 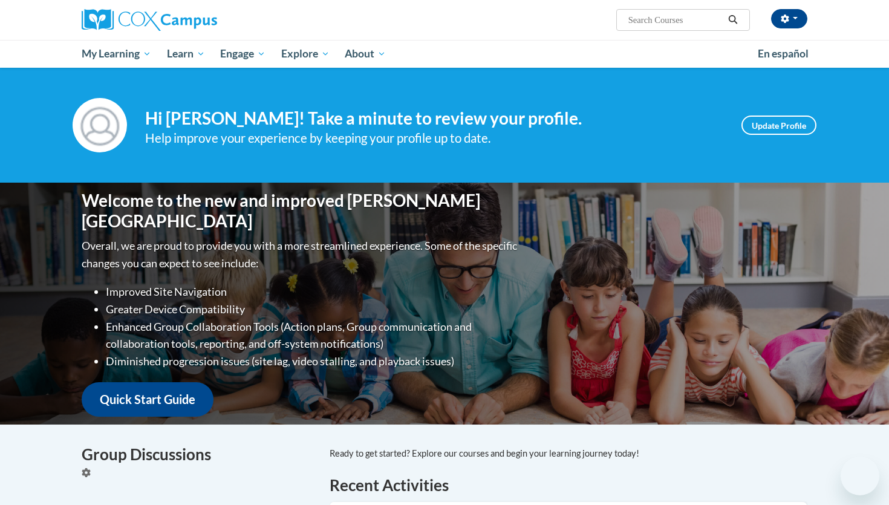 What do you see at coordinates (197, 20) in the screenshot?
I see `a: Cox Campus` at bounding box center [197, 20].